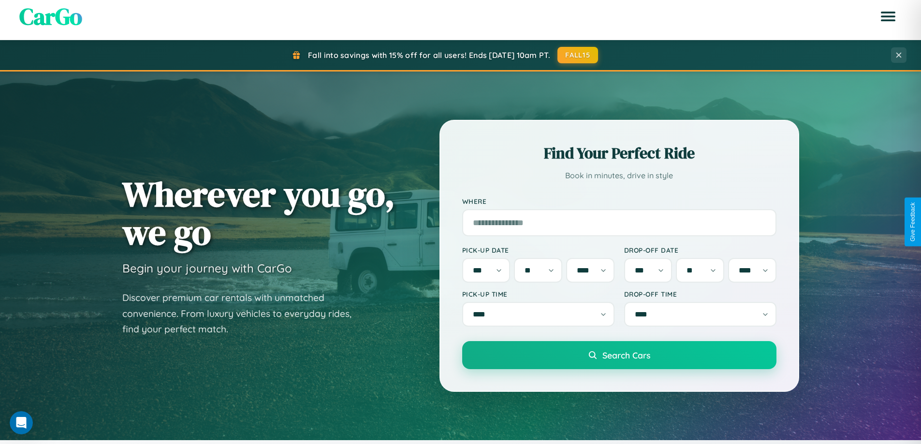 This screenshot has width=921, height=444. Describe the element at coordinates (913, 222) in the screenshot. I see `div: Give Feedback` at that location.